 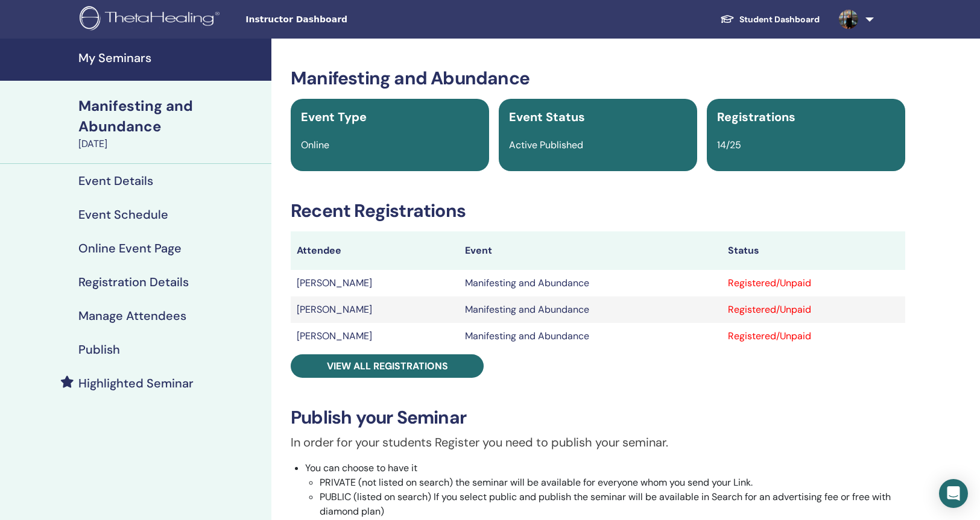 What do you see at coordinates (547, 117) in the screenshot?
I see `span: Event Status` at bounding box center [547, 117].